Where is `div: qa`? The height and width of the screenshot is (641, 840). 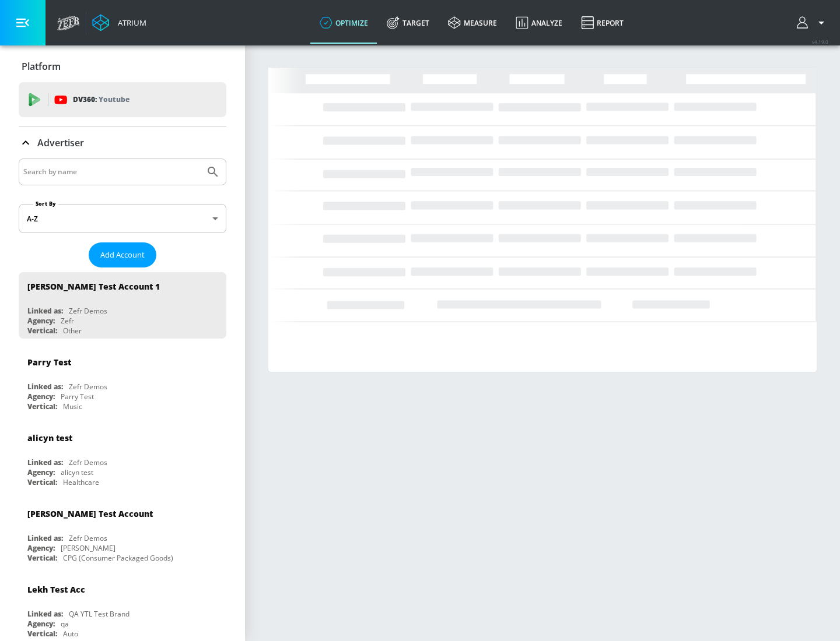
div: qa is located at coordinates (65, 623).